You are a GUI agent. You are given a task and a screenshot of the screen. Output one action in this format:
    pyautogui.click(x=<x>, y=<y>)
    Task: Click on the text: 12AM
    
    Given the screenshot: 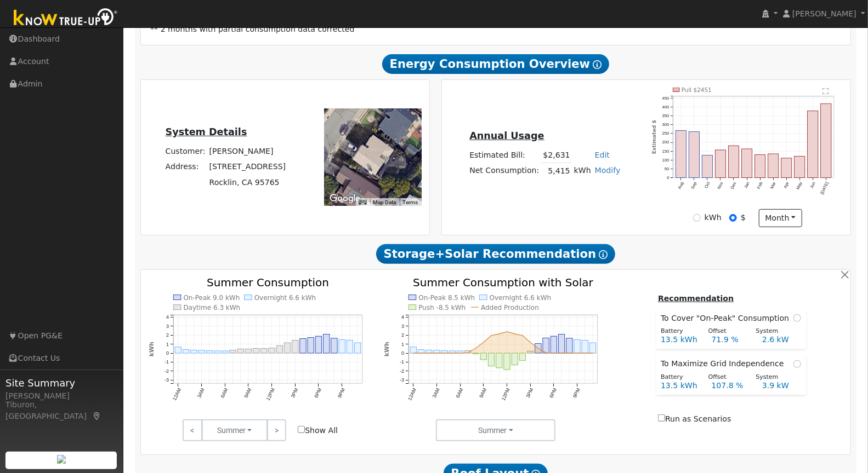 What is the action you would take?
    pyautogui.click(x=176, y=395)
    